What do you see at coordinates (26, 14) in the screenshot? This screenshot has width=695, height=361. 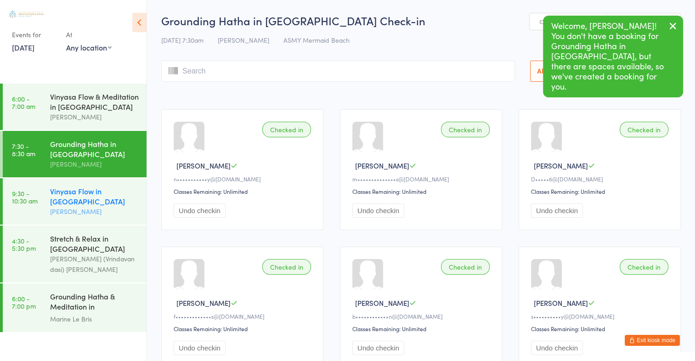 I see `img: Australian School of Meditation & Yoga (Gold Coast)` at bounding box center [26, 14].